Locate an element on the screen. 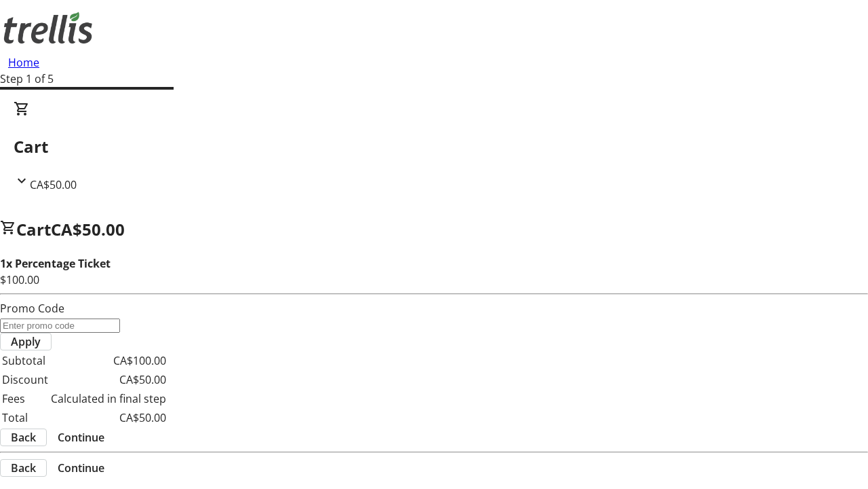  span: Apply is located at coordinates (26, 342).